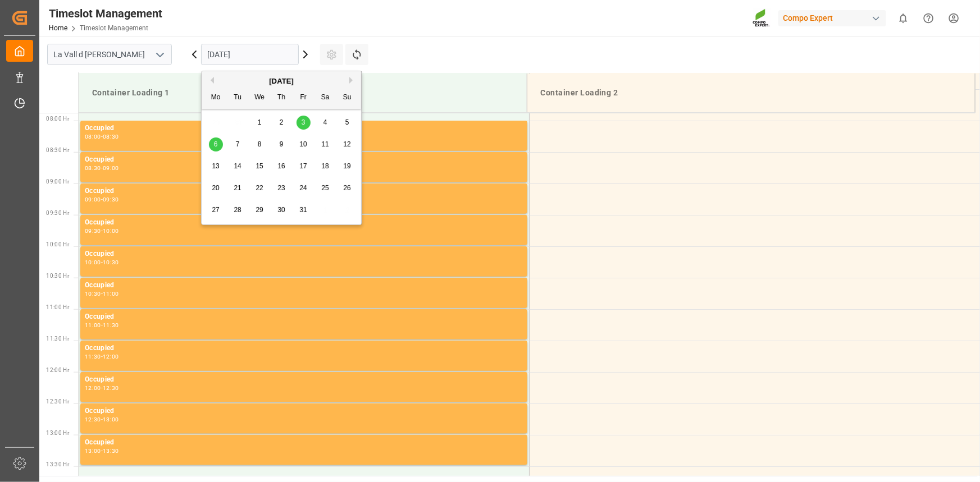 The width and height of the screenshot is (980, 482). I want to click on div: 10:30, so click(111, 262).